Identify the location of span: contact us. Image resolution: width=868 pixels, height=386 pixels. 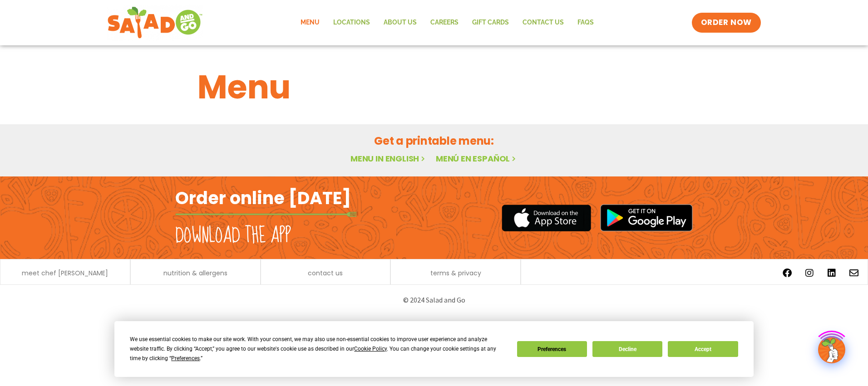
(325, 273).